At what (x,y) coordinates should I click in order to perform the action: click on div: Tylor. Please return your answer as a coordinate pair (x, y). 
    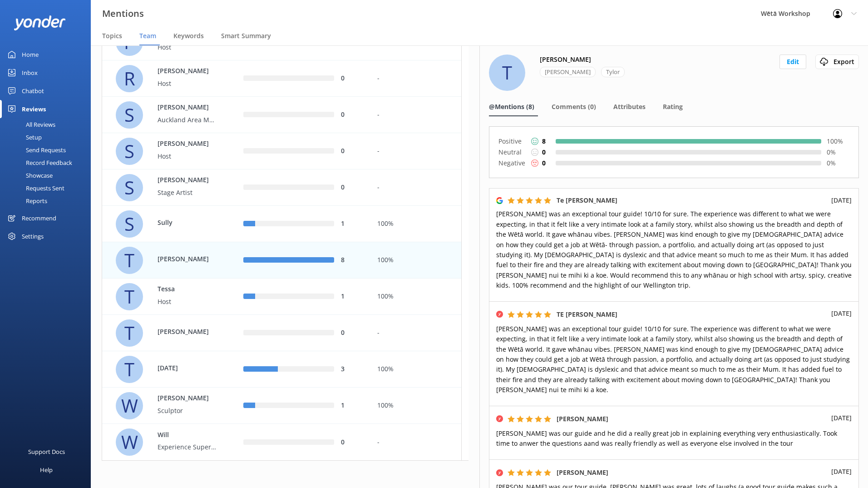
    Looking at the image, I should click on (613, 72).